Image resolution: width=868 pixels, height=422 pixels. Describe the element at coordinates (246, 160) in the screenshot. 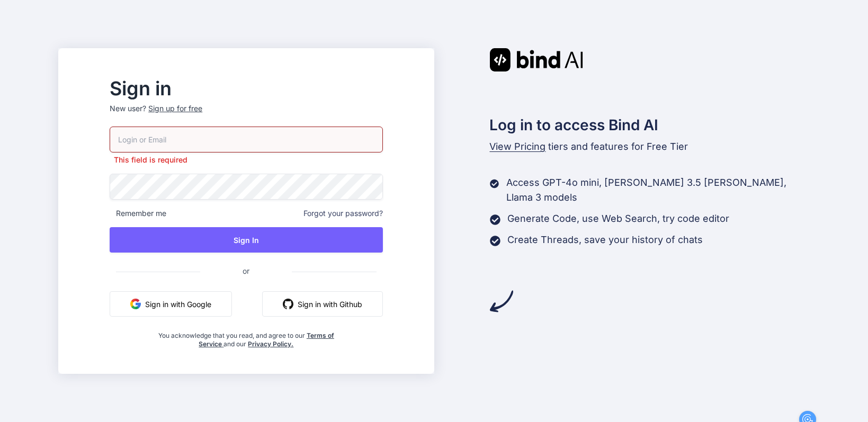

I see `p: This field is required` at that location.